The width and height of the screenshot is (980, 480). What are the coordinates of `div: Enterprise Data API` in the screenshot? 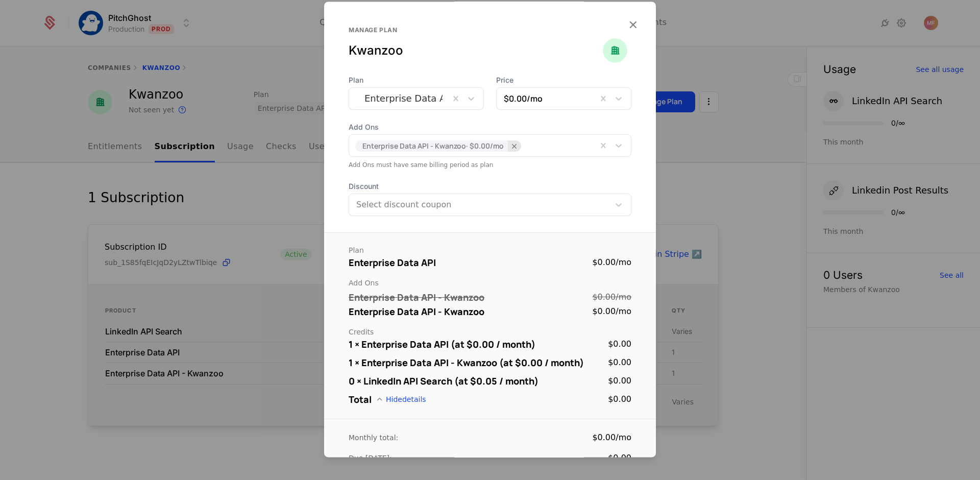 It's located at (392, 263).